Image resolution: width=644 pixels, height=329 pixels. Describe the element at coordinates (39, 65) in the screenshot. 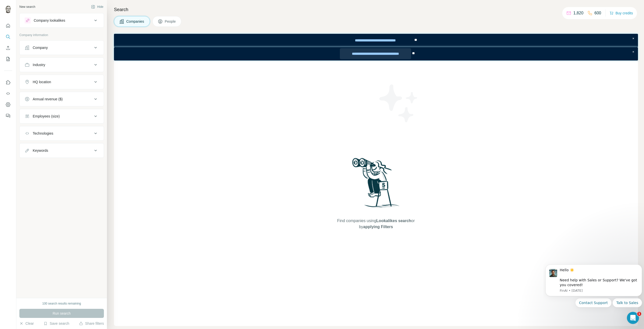

I see `div: Industry` at that location.